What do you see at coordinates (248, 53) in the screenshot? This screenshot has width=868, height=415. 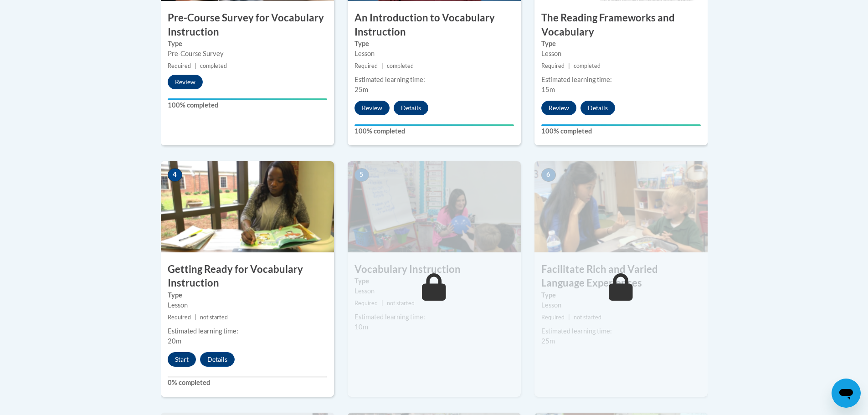 I see `div: Pre-Course Survey` at bounding box center [248, 53].